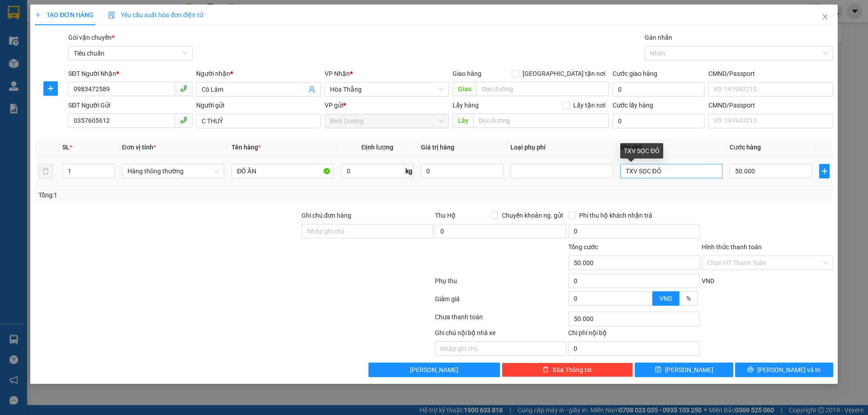 This screenshot has height=415, width=868. Describe the element at coordinates (112, 15) in the screenshot. I see `img: icon` at that location.